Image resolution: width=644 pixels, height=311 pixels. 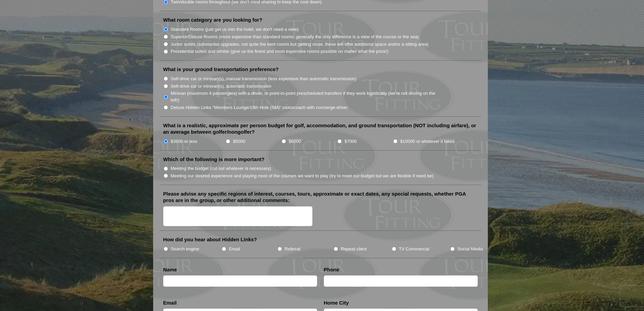 What do you see at coordinates (470, 249) in the screenshot?
I see `label: Social Media` at bounding box center [470, 249].